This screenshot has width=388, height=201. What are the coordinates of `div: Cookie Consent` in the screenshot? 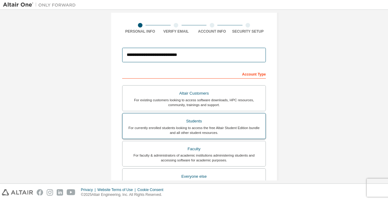 It's located at (152, 190).